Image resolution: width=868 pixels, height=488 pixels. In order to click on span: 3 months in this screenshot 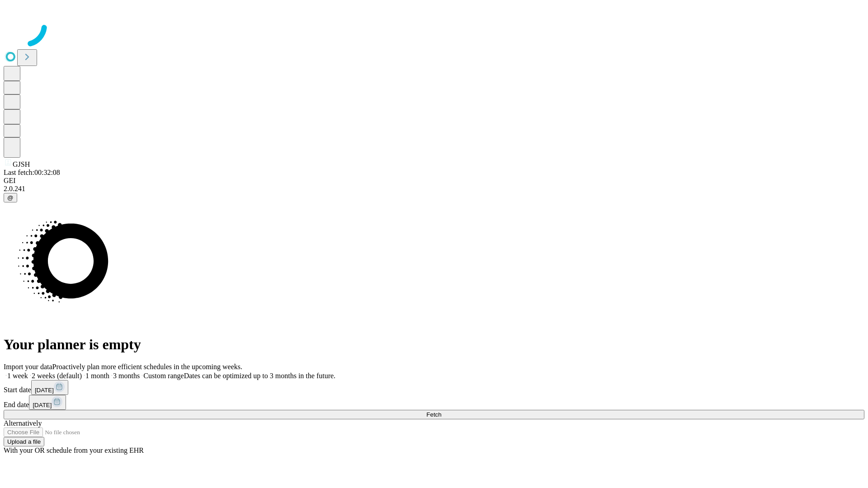, I will do `click(126, 375)`.